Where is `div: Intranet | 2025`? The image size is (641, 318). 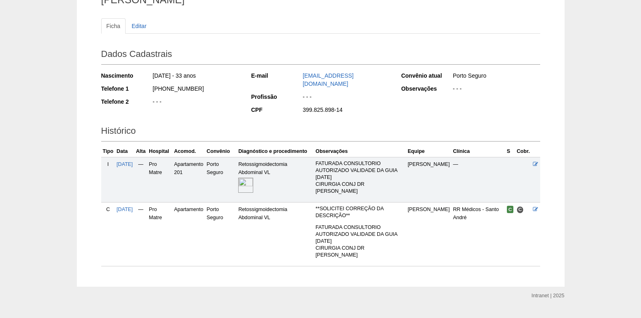 div: Intranet | 2025 is located at coordinates (548, 296).